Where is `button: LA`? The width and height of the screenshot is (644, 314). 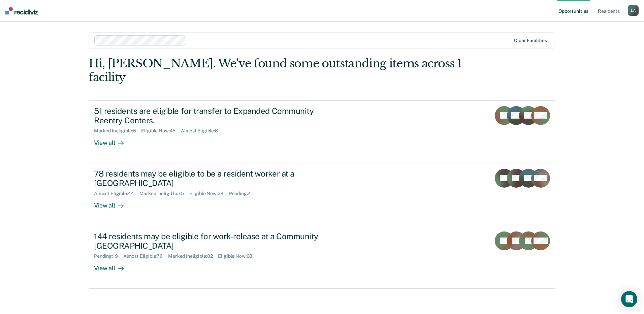 button: LA is located at coordinates (633, 10).